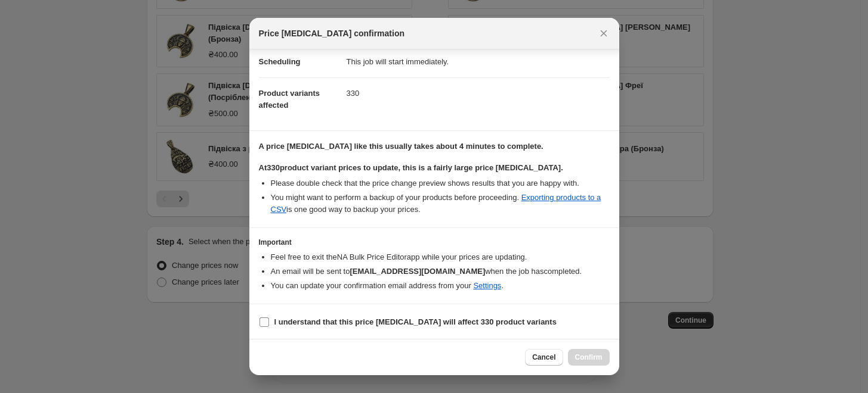  Describe the element at coordinates (434, 242) in the screenshot. I see `h3: Important` at that location.